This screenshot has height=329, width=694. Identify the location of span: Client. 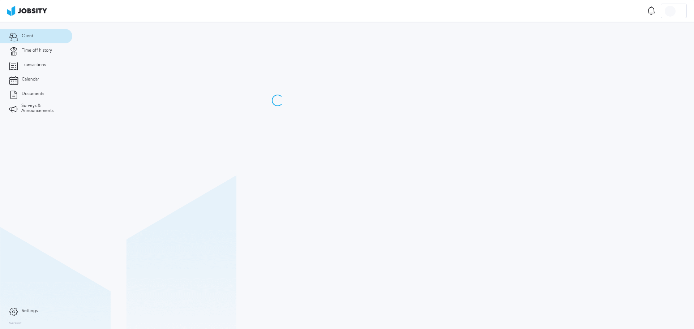
(27, 36).